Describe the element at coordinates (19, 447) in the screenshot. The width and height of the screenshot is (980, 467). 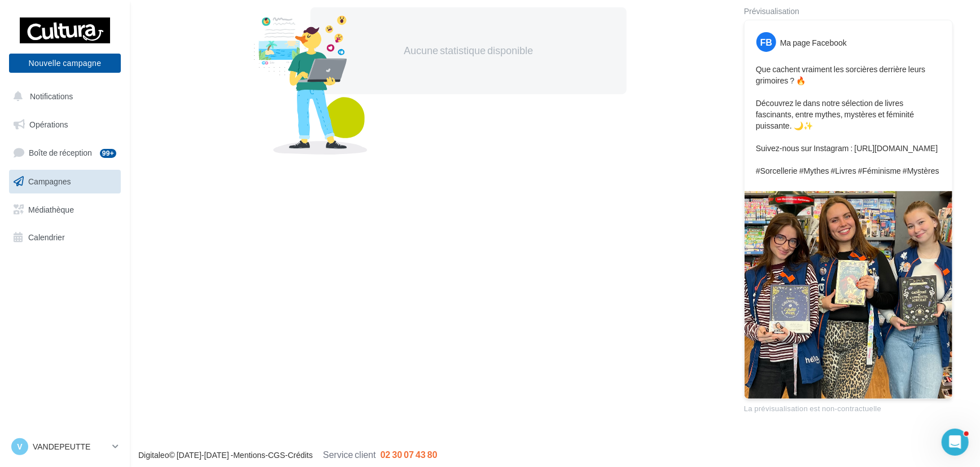
I see `span: V` at that location.